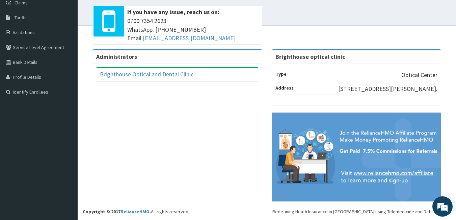 The width and height of the screenshot is (456, 220). Describe the element at coordinates (146, 74) in the screenshot. I see `a: Brighthouse Optical and Dental Clinic` at that location.